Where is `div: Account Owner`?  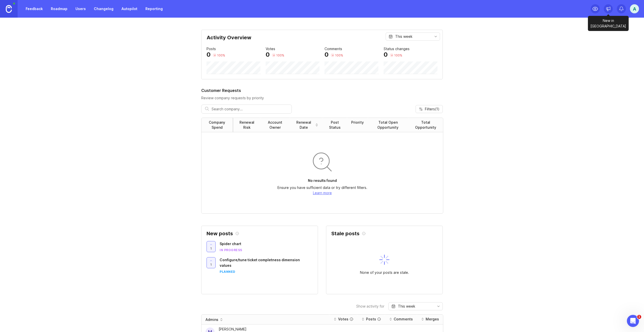
div: Account Owner is located at coordinates (275, 125).